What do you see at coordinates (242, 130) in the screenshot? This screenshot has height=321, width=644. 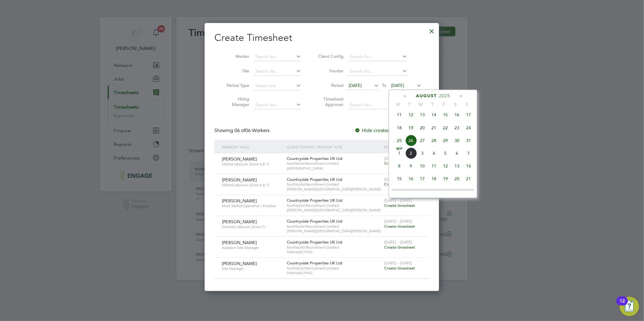 I see `div: Showing` at bounding box center [242, 130].